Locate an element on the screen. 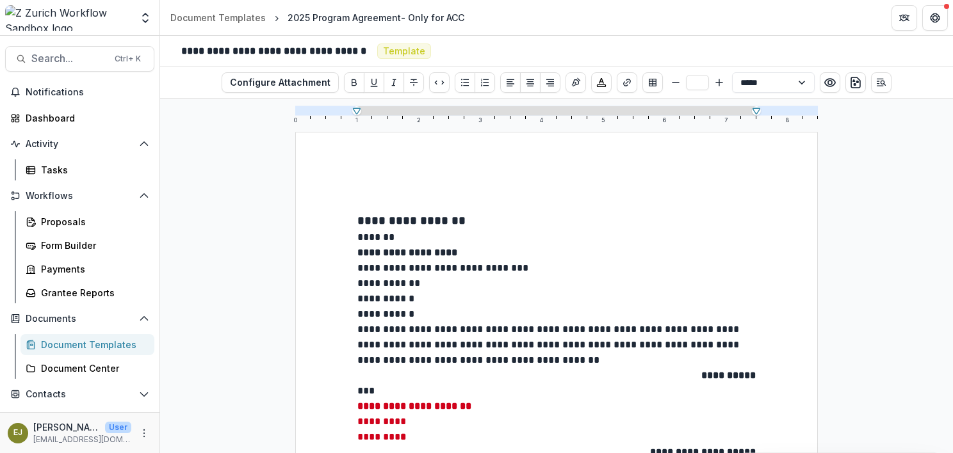 The height and width of the screenshot is (453, 953). button: Ordered List is located at coordinates (485, 83).